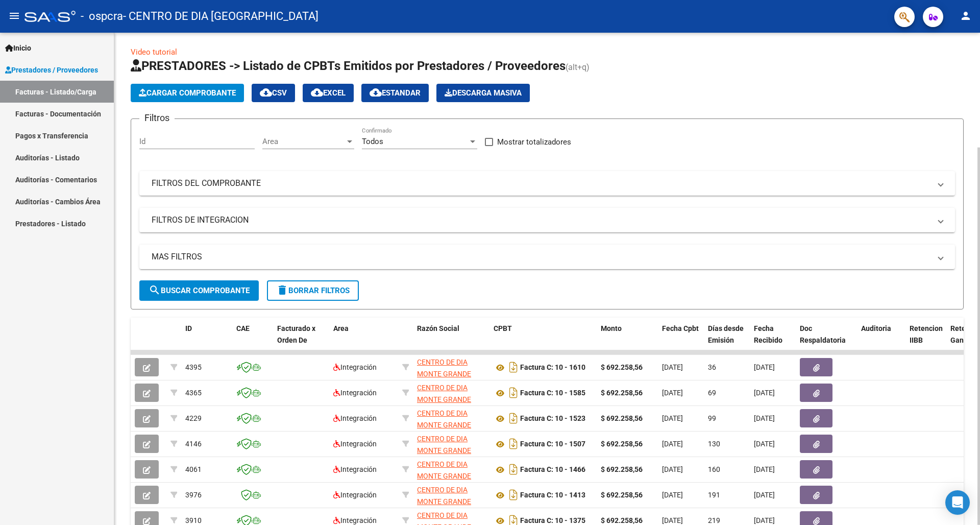 This screenshot has height=525, width=980. I want to click on datatable-header-cell: Razón Social, so click(451, 340).